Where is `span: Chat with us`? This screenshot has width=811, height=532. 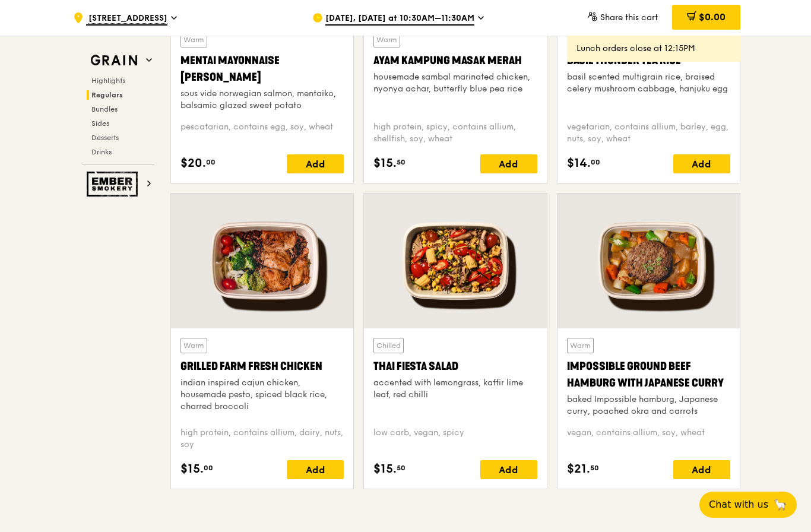 span: Chat with us is located at coordinates (739, 505).